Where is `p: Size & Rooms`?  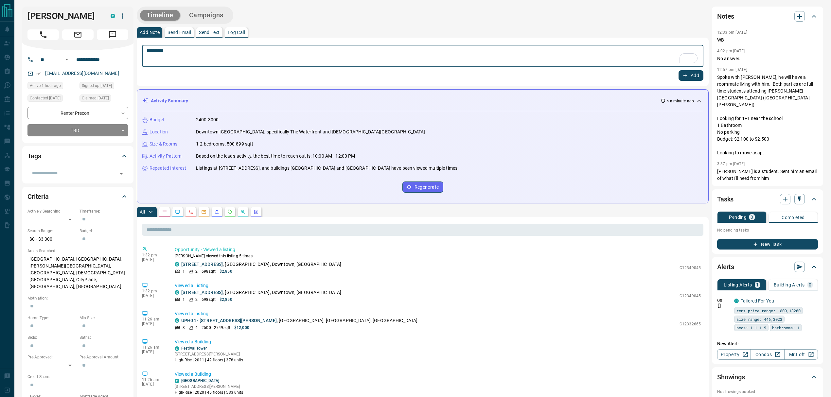
p: Size & Rooms is located at coordinates (164, 144).